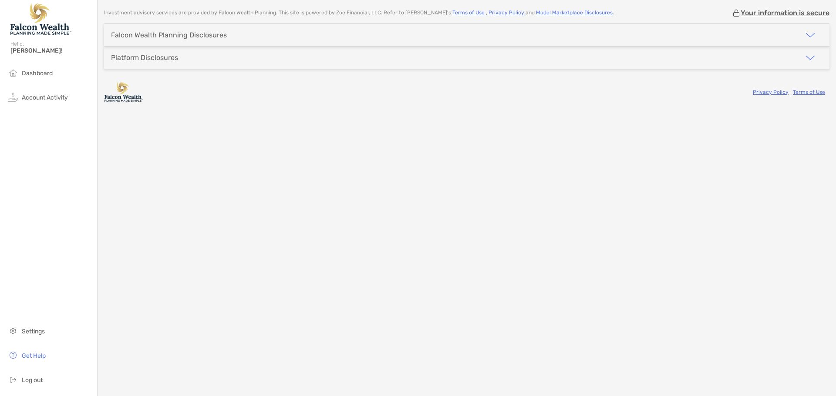  Describe the element at coordinates (45, 97) in the screenshot. I see `span: Account Activity` at that location.